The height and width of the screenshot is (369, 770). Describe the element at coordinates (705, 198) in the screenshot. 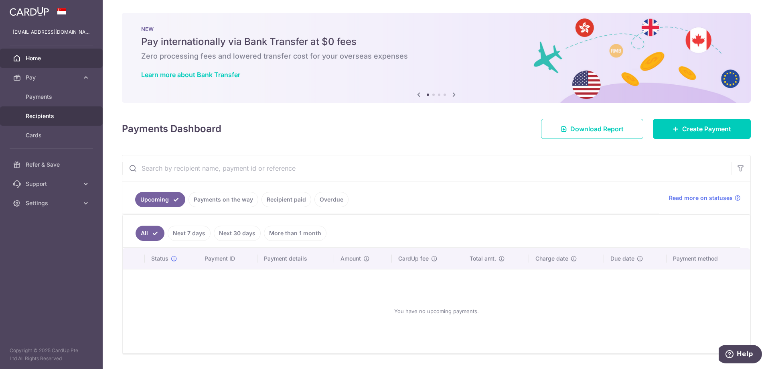

I see `a: Read more on statuses` at that location.